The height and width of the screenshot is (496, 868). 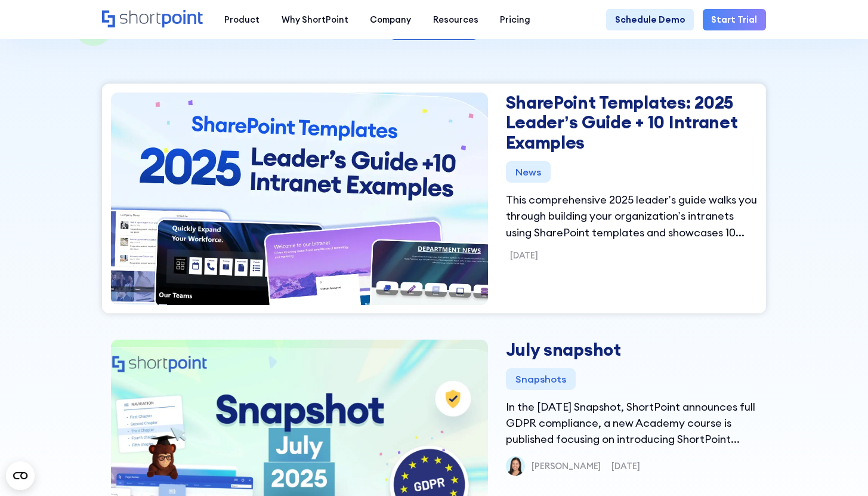 I want to click on a: Home, so click(x=152, y=20).